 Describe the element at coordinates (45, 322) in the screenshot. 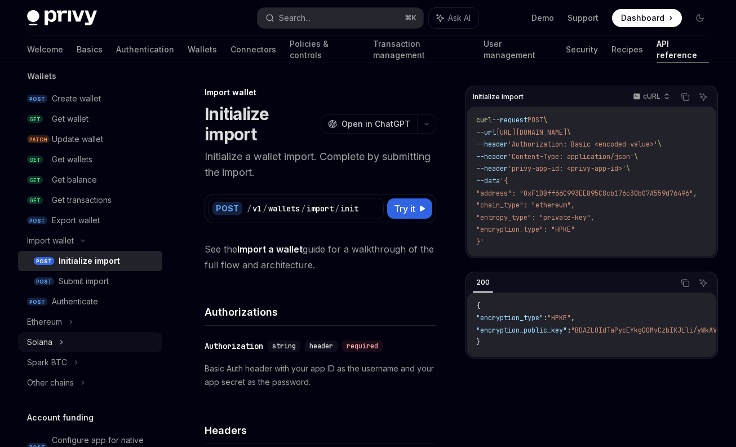

I see `div: Ethereum` at that location.